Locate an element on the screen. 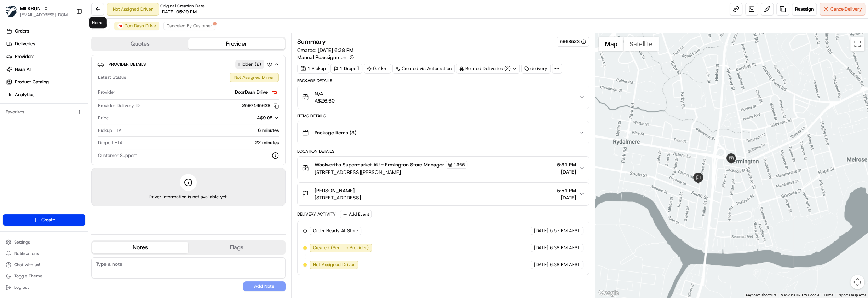 The height and width of the screenshot is (298, 868). span: Price is located at coordinates (104, 118).